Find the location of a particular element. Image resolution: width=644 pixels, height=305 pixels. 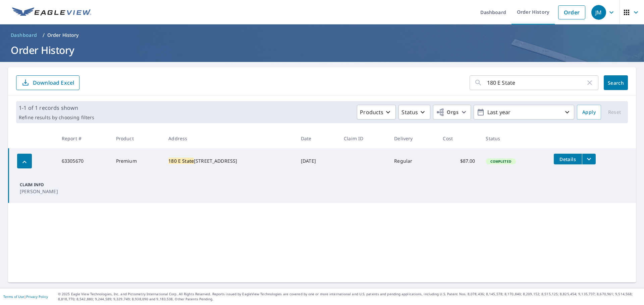

th: Cost is located at coordinates (459, 138).